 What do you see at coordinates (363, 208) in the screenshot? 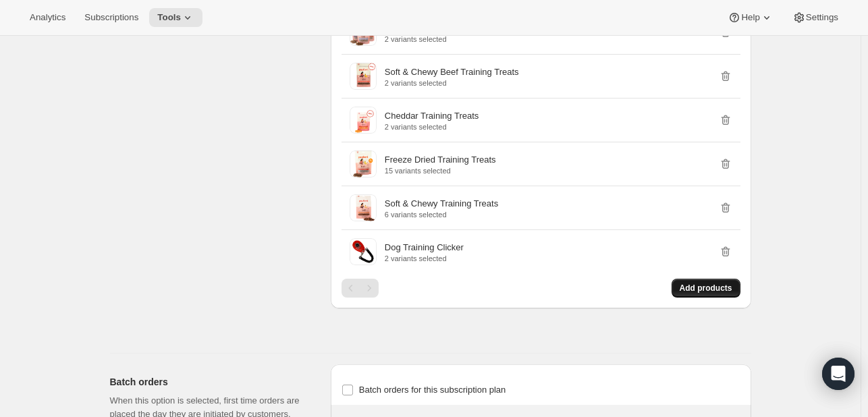
I see `img: Soft & Chewy Training Treats` at bounding box center [363, 208].